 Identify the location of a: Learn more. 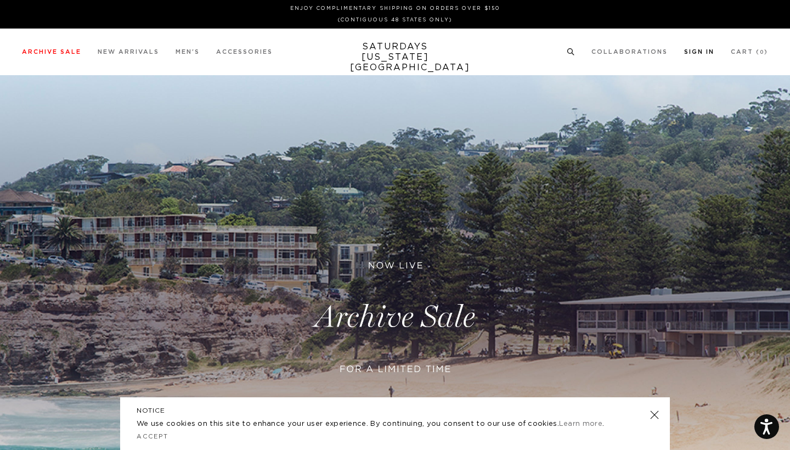
(580, 424).